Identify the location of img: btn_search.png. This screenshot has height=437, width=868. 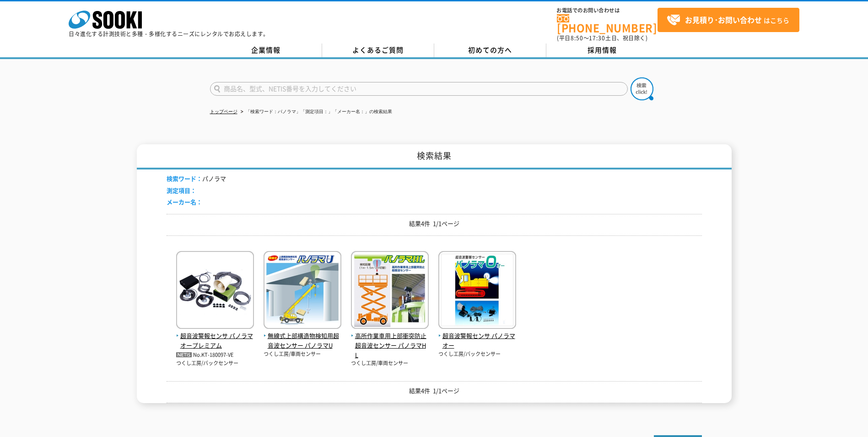
(642, 89).